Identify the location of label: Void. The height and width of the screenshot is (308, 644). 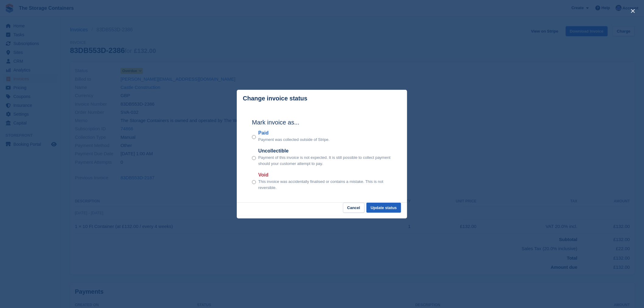
(325, 175).